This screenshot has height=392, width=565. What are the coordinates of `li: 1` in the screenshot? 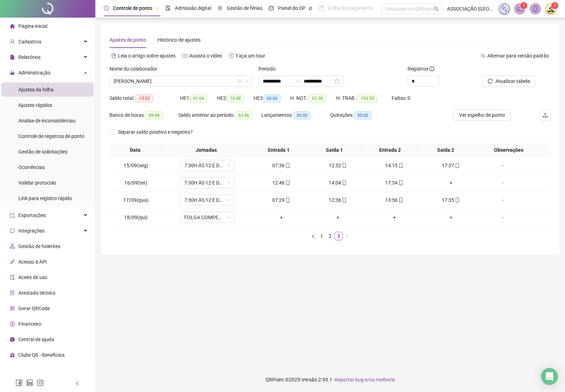 It's located at (321, 236).